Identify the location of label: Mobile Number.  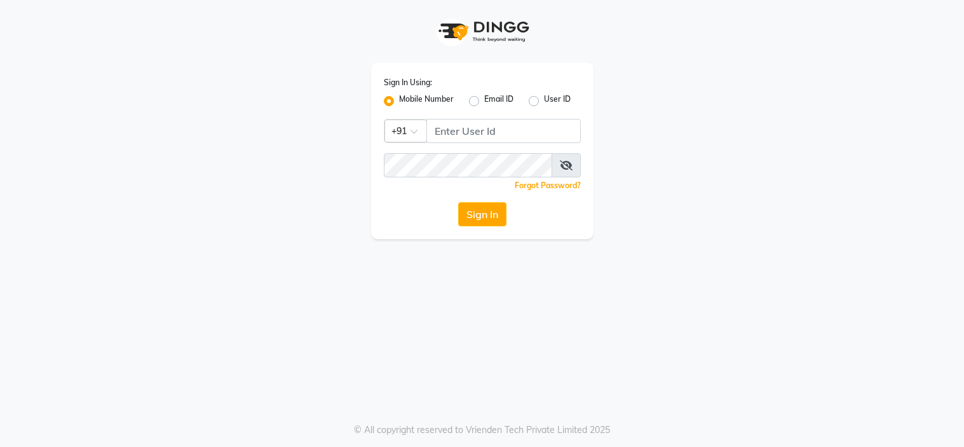
(427, 101).